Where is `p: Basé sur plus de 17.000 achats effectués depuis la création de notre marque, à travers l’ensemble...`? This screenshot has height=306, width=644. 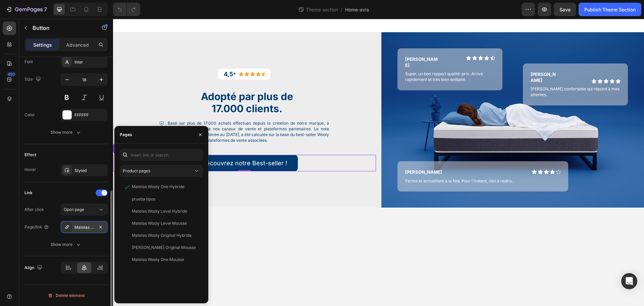 p: Basé sur plus de 17.000 achats effectués depuis la création de notre marque, à travers l’ensemble... is located at coordinates (136, 113).